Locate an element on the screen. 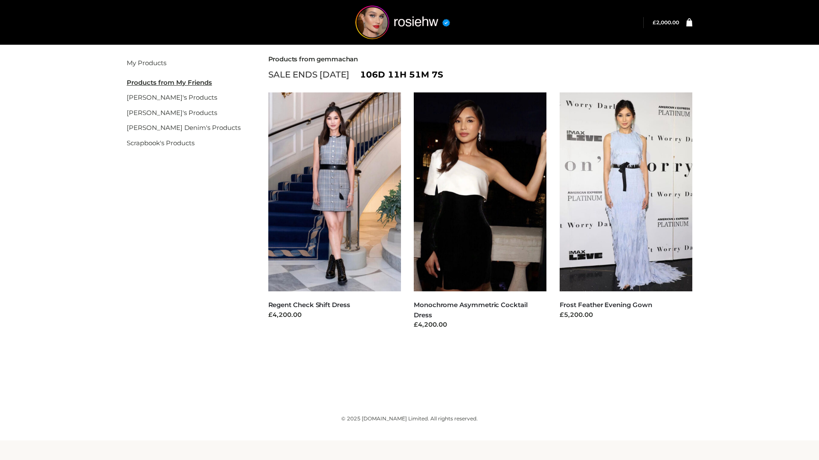  a: Regent Check Shift Dress is located at coordinates (309, 305).